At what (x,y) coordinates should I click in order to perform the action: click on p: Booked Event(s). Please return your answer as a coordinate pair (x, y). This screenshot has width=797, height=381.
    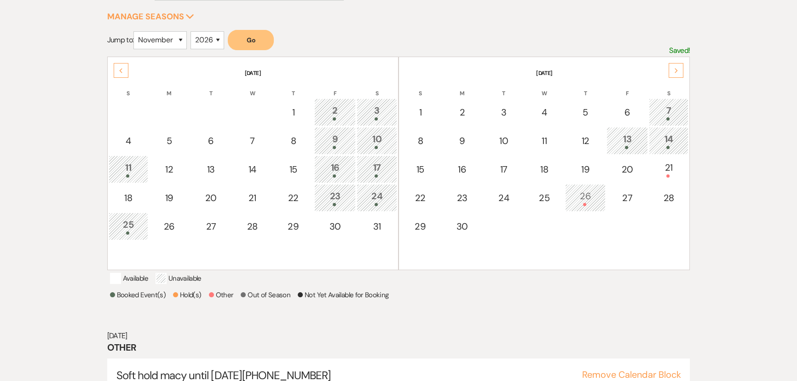
    Looking at the image, I should click on (138, 295).